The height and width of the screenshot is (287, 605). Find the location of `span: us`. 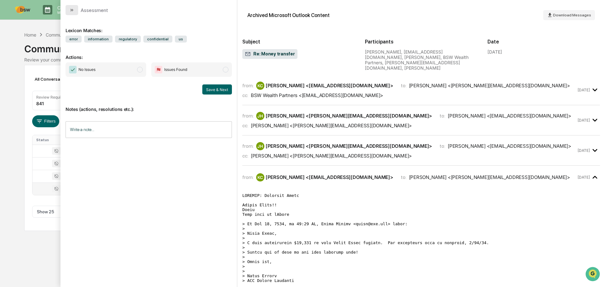

span: us is located at coordinates (181, 39).